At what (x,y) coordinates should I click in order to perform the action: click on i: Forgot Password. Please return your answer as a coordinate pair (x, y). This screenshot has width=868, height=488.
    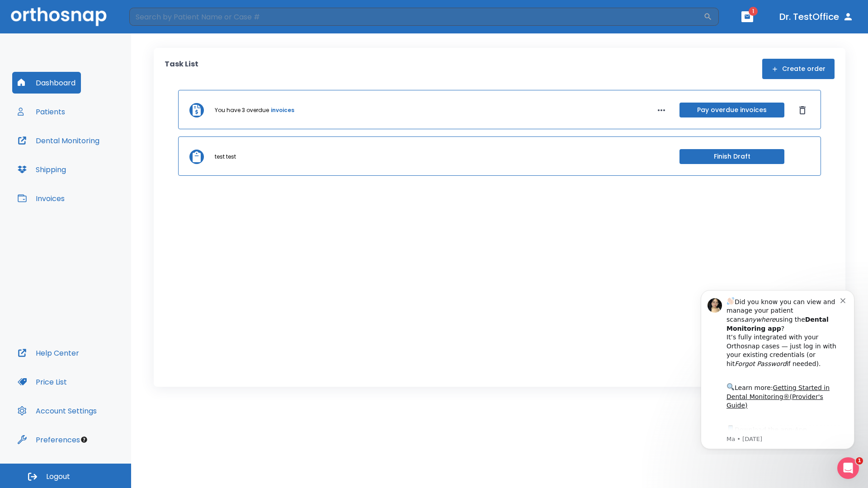
    Looking at the image, I should click on (73, 82).